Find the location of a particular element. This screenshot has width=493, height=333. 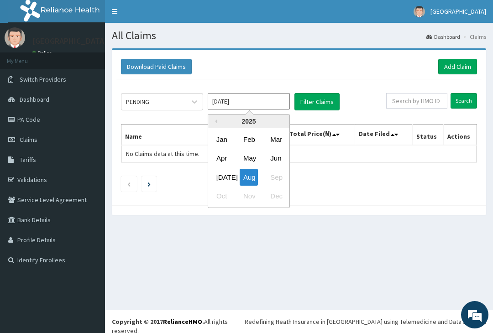

div: Choose July 2025 is located at coordinates (222, 177).